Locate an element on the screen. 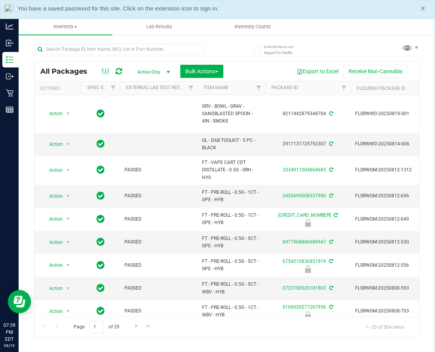 This screenshot has width=435, height=352. a: Inventory is located at coordinates (65, 27).